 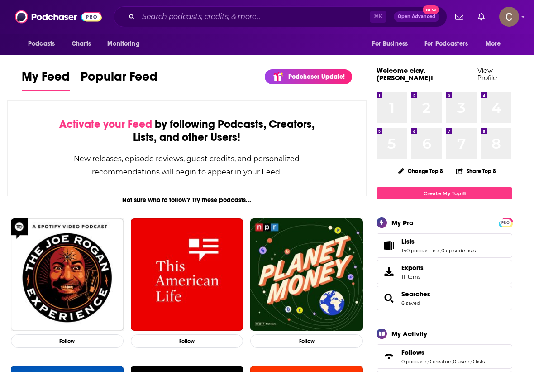 I want to click on input: Search podcasts, credits, & more..., so click(x=254, y=17).